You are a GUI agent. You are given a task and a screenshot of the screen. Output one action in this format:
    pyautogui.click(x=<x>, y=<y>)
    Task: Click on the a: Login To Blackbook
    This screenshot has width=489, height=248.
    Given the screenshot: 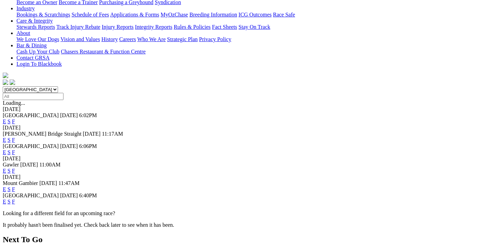 What is the action you would take?
    pyautogui.click(x=39, y=64)
    